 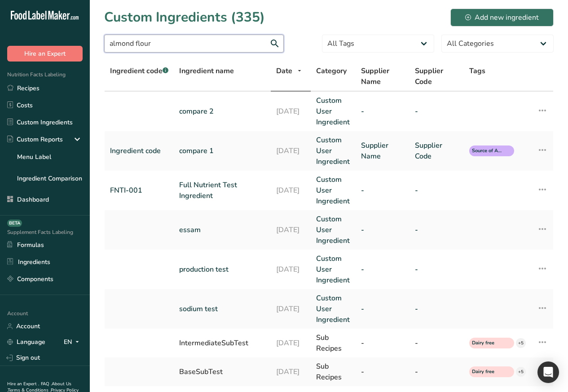 What do you see at coordinates (488, 151) in the screenshot?
I see `span: Source of Antioxidants` at bounding box center [488, 151].